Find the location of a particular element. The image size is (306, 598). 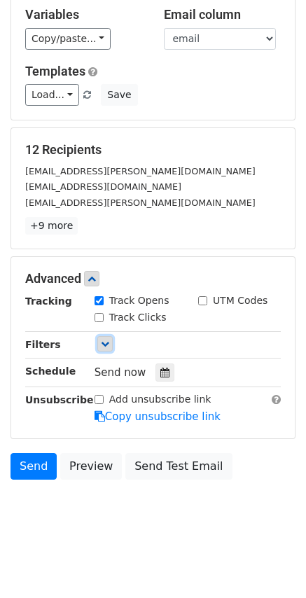

h5: Email column is located at coordinates (223, 15).